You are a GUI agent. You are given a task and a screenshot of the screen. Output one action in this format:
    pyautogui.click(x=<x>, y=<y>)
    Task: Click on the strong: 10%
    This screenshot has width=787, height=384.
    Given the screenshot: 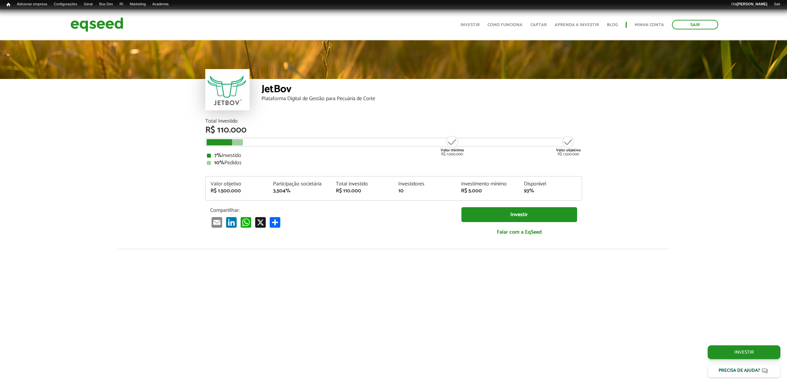 What is the action you would take?
    pyautogui.click(x=219, y=163)
    